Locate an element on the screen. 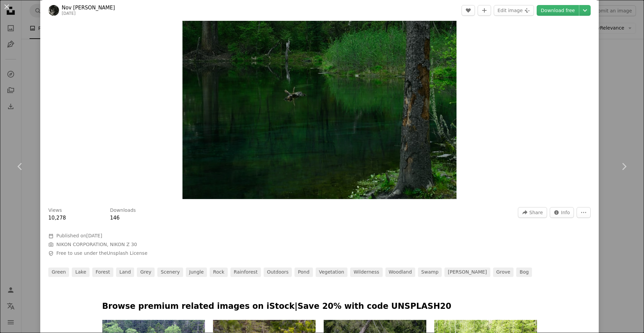 The image size is (644, 333). span: Published on is located at coordinates (79, 235).